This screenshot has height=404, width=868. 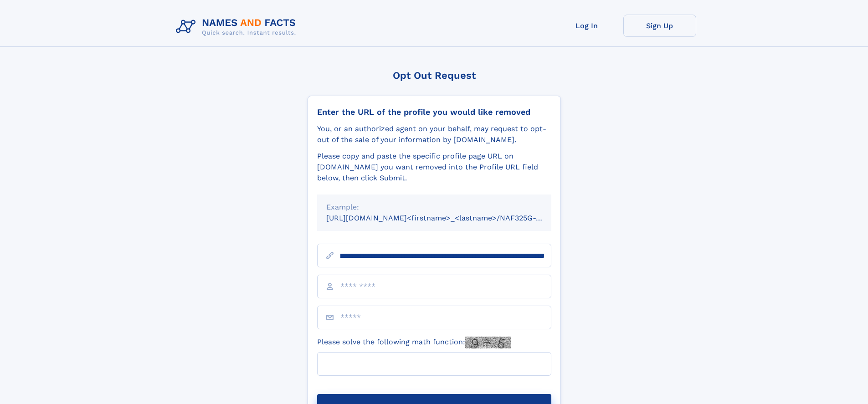 What do you see at coordinates (414, 343) in the screenshot?
I see `label: Please solve the following math function:` at bounding box center [414, 343].